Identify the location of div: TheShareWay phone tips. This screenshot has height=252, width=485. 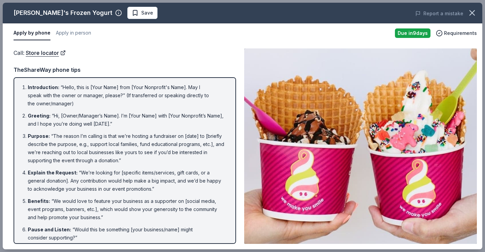
(125, 70).